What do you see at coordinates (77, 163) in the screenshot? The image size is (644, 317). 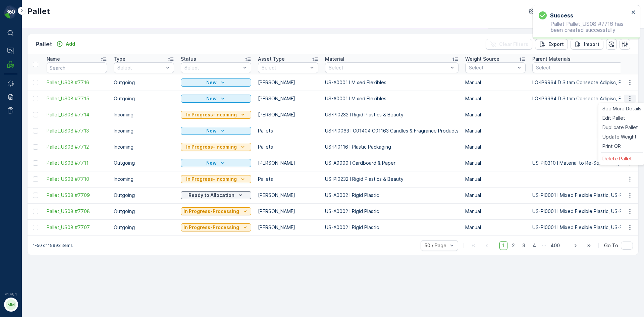 I see `a: Pallet_US08 #7711` at bounding box center [77, 163].